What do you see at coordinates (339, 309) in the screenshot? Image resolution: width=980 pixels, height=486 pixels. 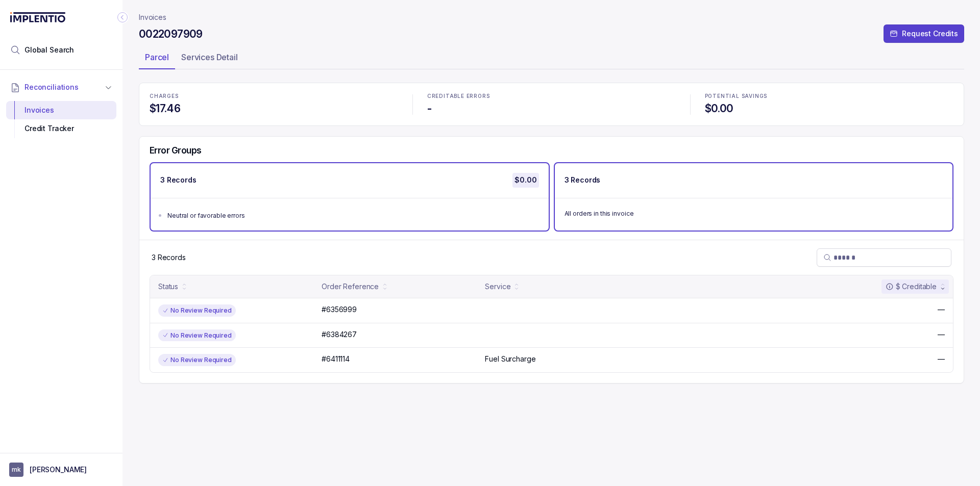 I see `p: #6356999` at bounding box center [339, 309].